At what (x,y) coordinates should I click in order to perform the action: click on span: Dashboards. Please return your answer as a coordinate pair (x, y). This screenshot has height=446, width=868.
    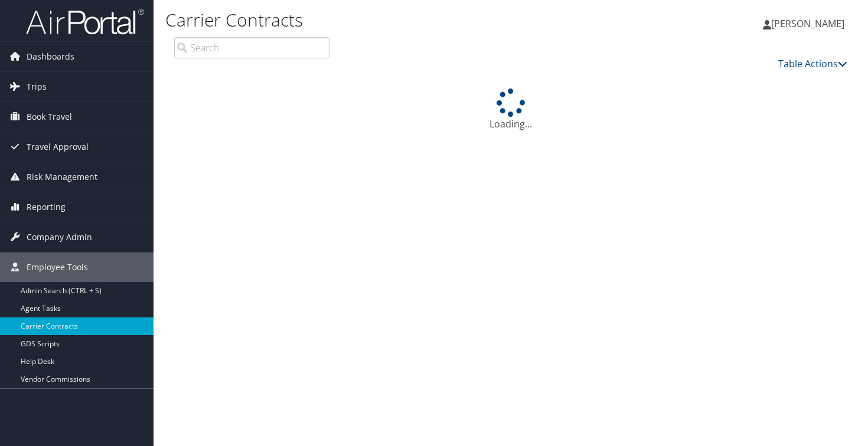
    Looking at the image, I should click on (50, 57).